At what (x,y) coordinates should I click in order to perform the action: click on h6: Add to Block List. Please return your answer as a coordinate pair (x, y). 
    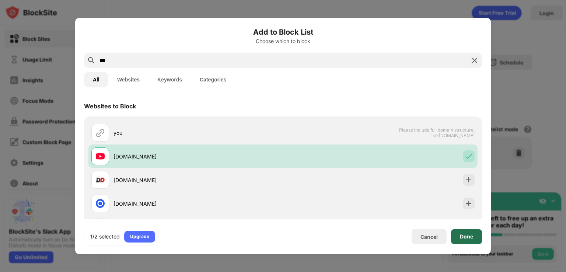
    Looking at the image, I should click on (283, 32).